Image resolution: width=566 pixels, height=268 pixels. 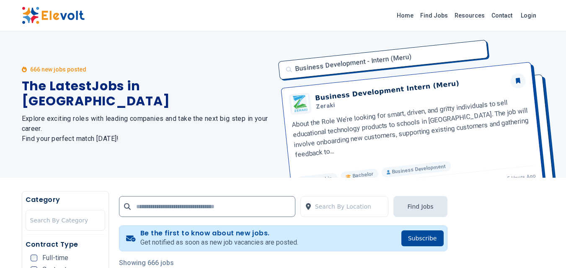 What do you see at coordinates (283, 263) in the screenshot?
I see `p: Showing 666 jobs` at bounding box center [283, 263].